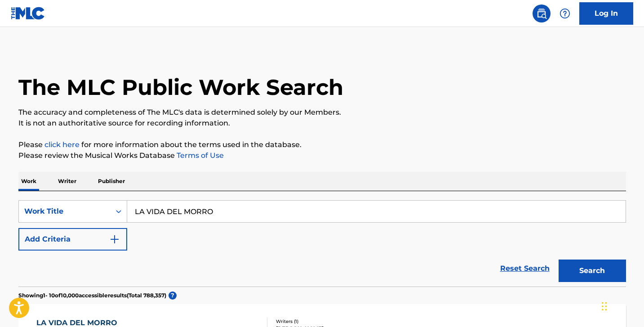  What do you see at coordinates (62, 144) in the screenshot?
I see `a: click here` at bounding box center [62, 144].